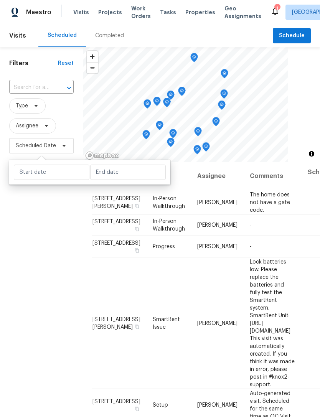 The image size is (320, 417). Describe the element at coordinates (273, 176) in the screenshot. I see `th: Comments` at that location.